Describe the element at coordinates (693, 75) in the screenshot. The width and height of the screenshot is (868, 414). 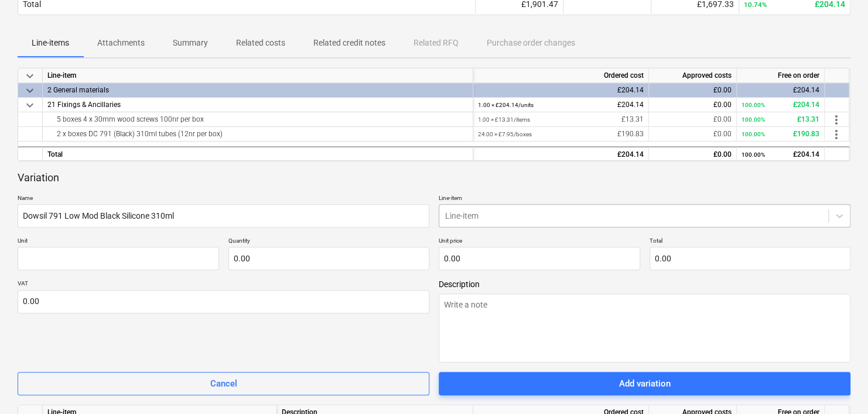
I see `div: Approved costs` at that location.